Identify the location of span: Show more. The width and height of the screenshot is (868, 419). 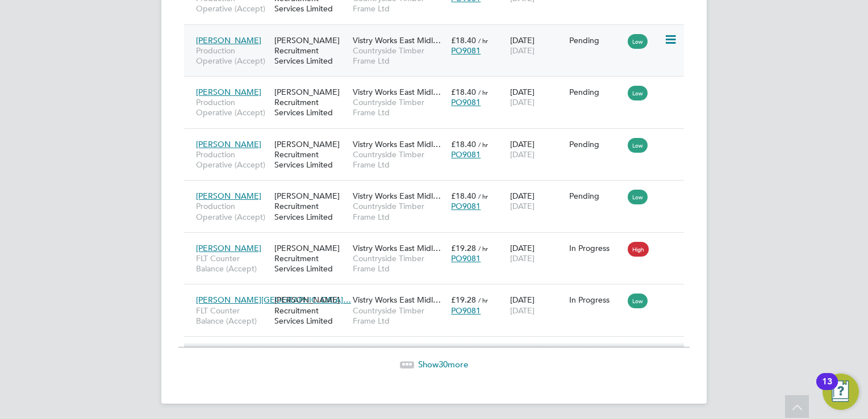
(443, 364).